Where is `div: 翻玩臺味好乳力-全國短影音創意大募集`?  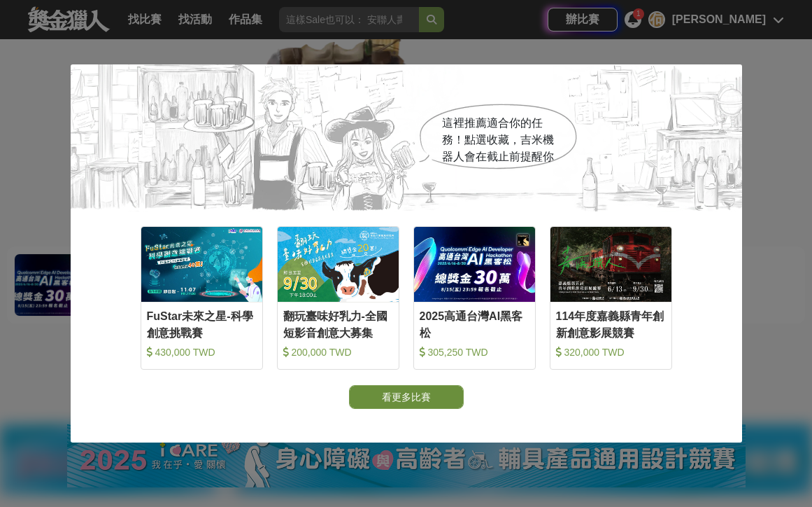 div: 翻玩臺味好乳力-全國短影音創意大募集 is located at coordinates (338, 324).